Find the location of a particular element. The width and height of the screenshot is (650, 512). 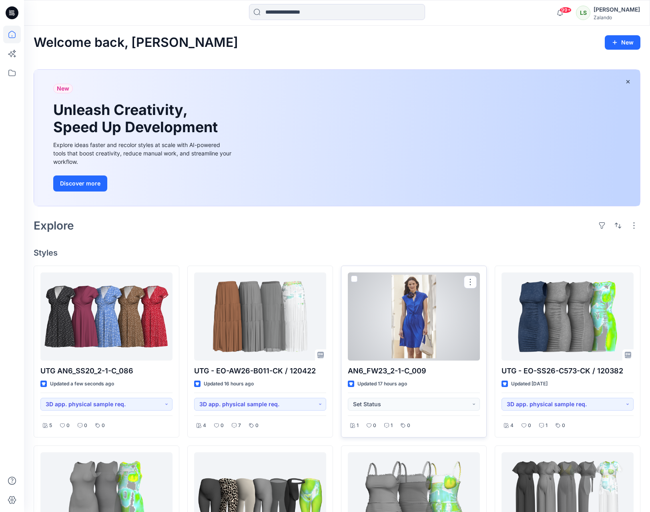

button: New is located at coordinates (622, 42).